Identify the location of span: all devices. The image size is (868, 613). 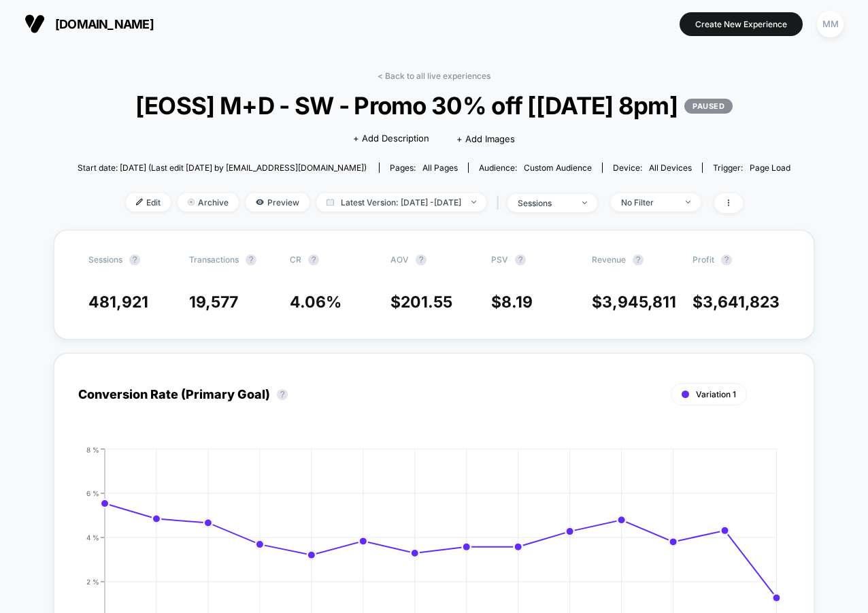
(670, 167).